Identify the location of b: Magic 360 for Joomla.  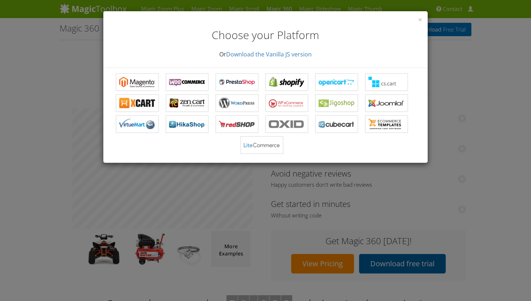
(387, 103).